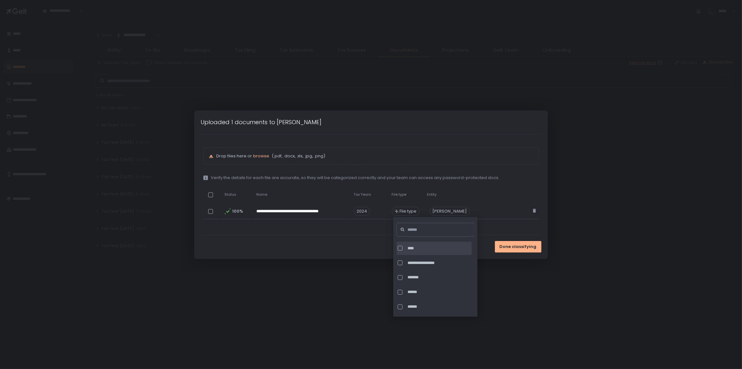  Describe the element at coordinates (362, 194) in the screenshot. I see `span: Tax Years` at that location.